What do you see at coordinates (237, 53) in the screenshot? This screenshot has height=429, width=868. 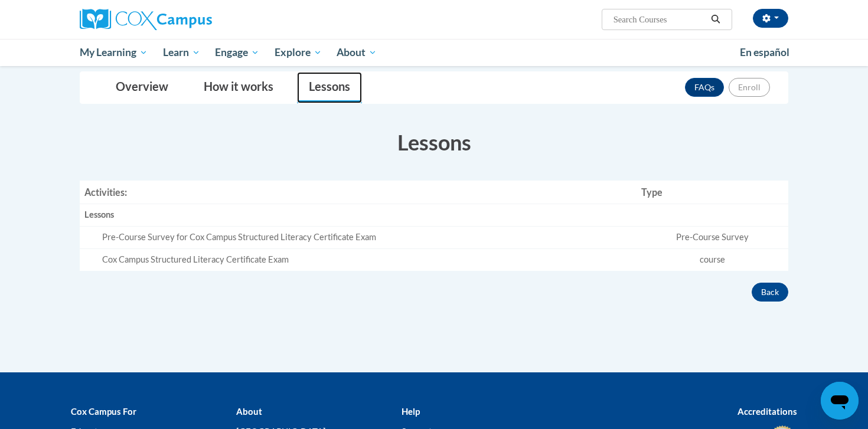 I see `a: Engage` at bounding box center [237, 53].